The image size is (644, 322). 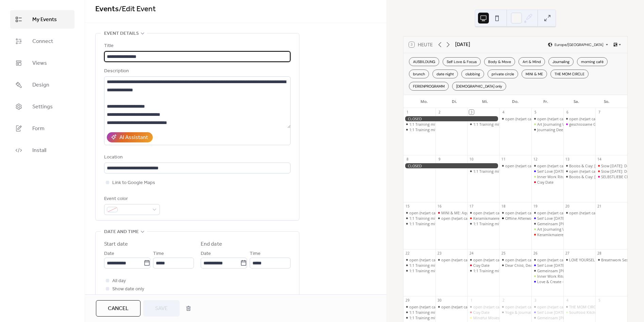 I want to click on div: 3, so click(x=472, y=112).